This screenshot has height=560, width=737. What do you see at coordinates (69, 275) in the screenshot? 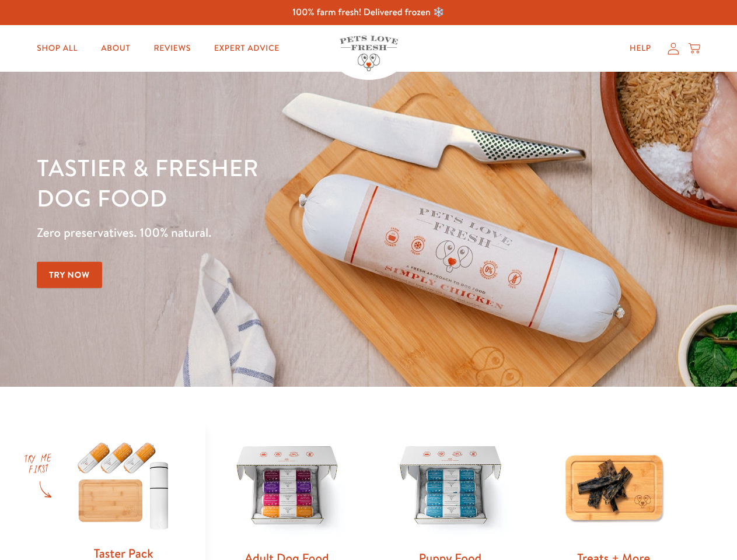
I see `a: Try Now` at bounding box center [69, 275].